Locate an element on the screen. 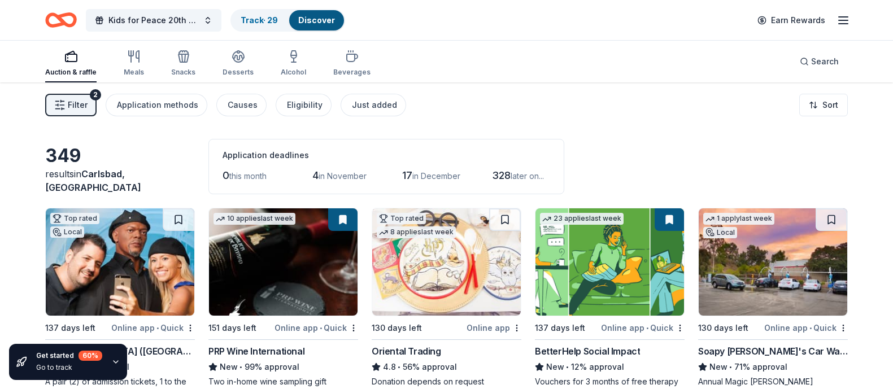 This screenshot has width=893, height=389. div: Causes is located at coordinates (242, 105).